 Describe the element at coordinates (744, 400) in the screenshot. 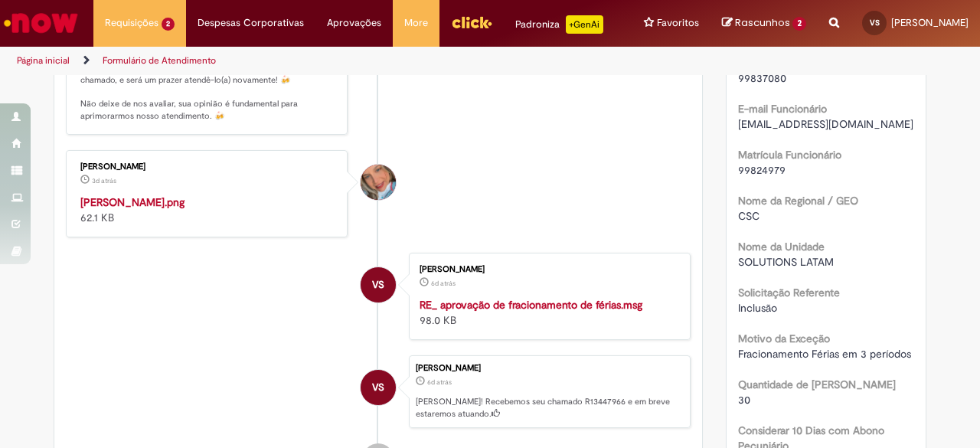

I see `span: 30` at that location.